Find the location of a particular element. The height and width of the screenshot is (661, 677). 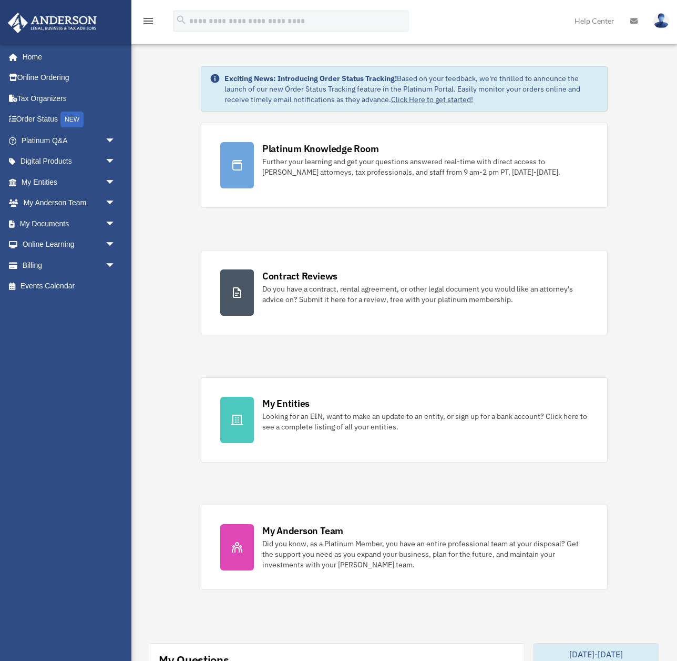

div: Looking for an EIN, want to make an update to an entity, or sign up for a bank account? Click her... is located at coordinates (425, 421).